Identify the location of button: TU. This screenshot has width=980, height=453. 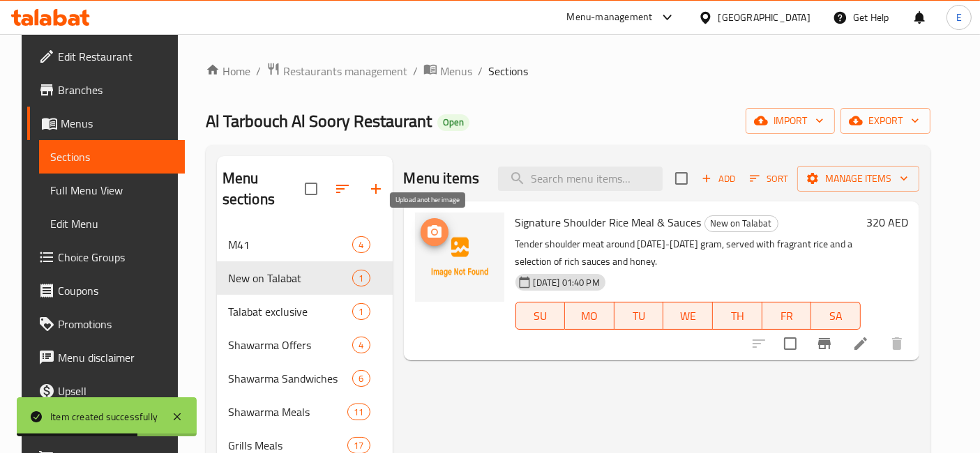
(639, 315).